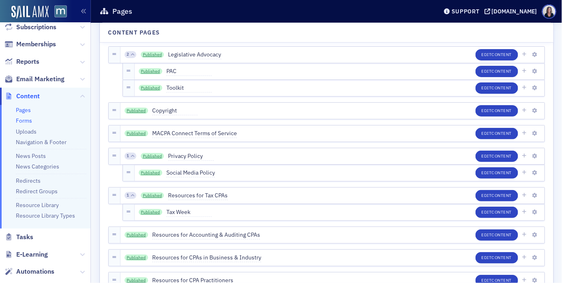 The height and width of the screenshot is (283, 562). Describe the element at coordinates (134, 32) in the screenshot. I see `h4: Content Pages` at that location.